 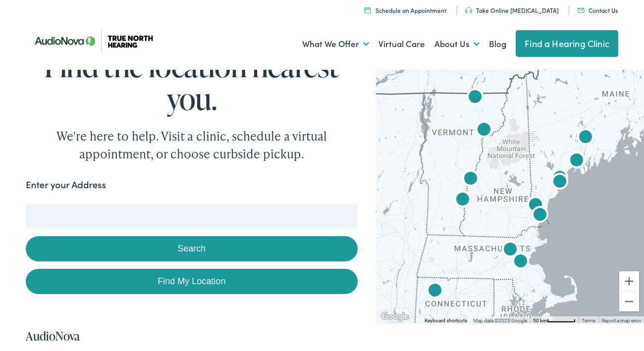 What do you see at coordinates (395, 317) in the screenshot?
I see `img: Google` at bounding box center [395, 317].